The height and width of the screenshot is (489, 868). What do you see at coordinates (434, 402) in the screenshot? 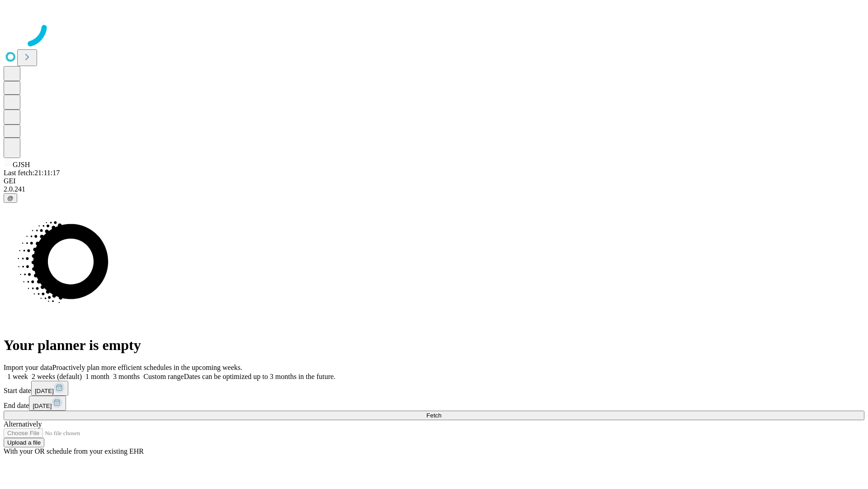
I see `div: End date` at bounding box center [434, 402].